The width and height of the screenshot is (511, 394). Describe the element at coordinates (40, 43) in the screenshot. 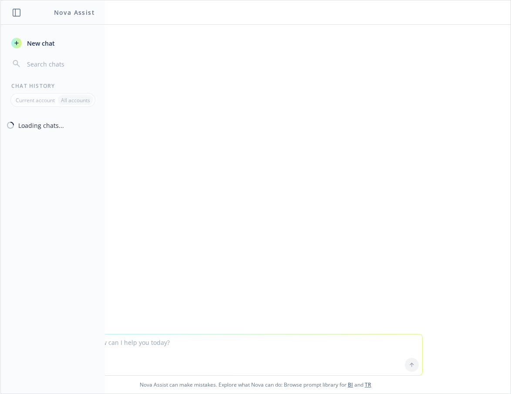

I see `span: New chat` at that location.